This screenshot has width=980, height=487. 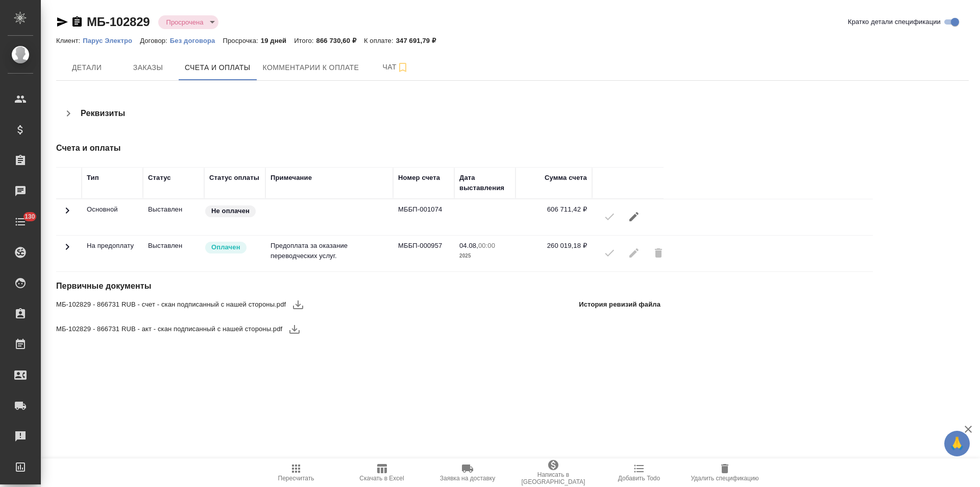 I want to click on td: МББП-001074, so click(x=424, y=217).